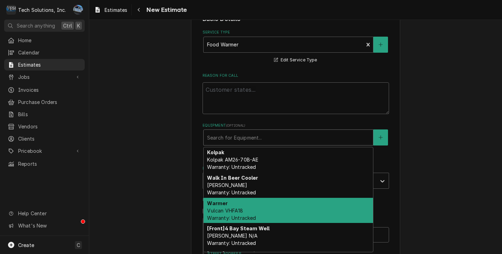 This screenshot has width=502, height=254. I want to click on span: Vulcan VHFA18 Warranty: Untracked, so click(231, 214).